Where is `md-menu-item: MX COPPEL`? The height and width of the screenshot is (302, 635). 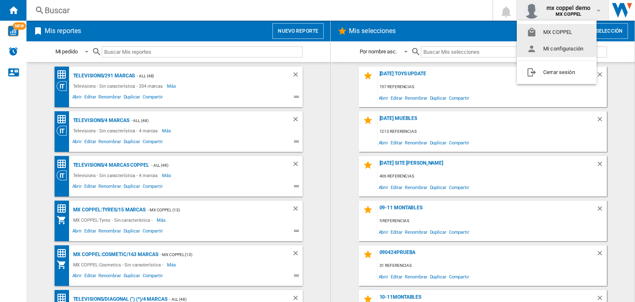
md-menu-item: MX COPPEL is located at coordinates (557, 32).